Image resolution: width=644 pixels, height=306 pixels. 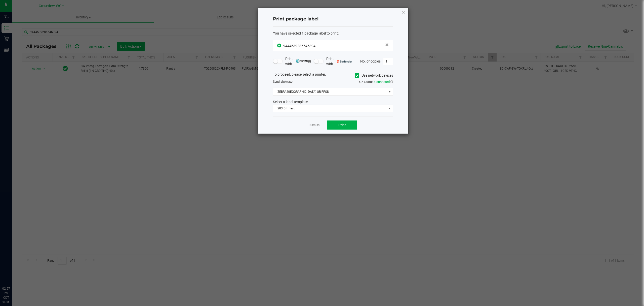 I want to click on span: 9444539286546394, so click(x=299, y=46).